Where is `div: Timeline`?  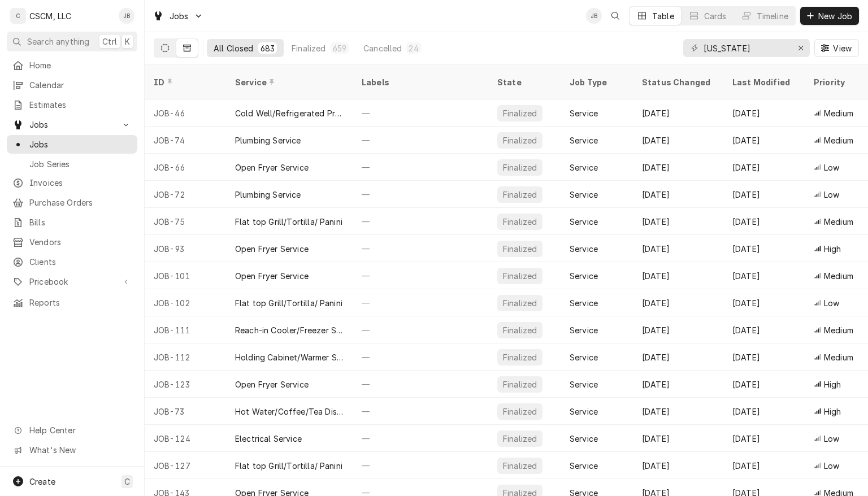 div: Timeline is located at coordinates (773, 16).